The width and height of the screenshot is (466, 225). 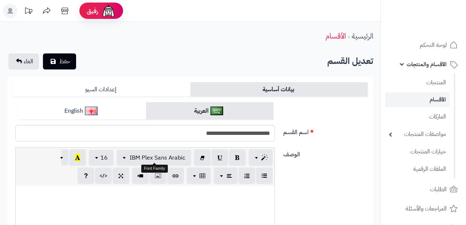 I want to click on span: الأقسام والمنتجات, so click(x=426, y=64).